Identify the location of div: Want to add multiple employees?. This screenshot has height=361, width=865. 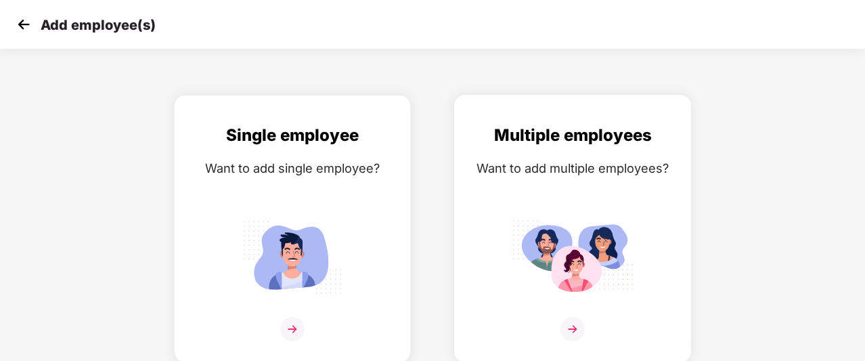
(572, 168).